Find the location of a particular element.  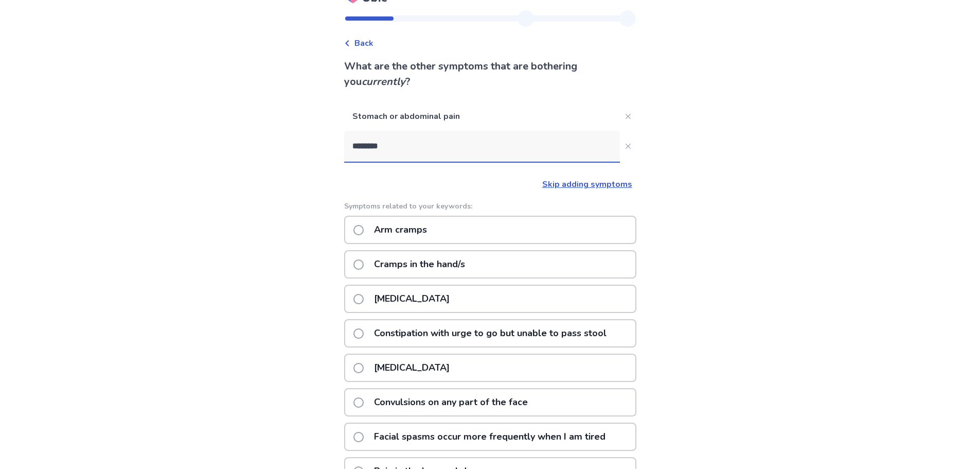

span: Back is located at coordinates (364, 44).